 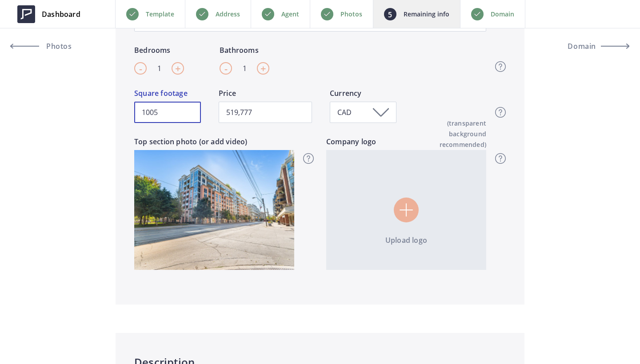 I want to click on input: 4,600, so click(x=168, y=112).